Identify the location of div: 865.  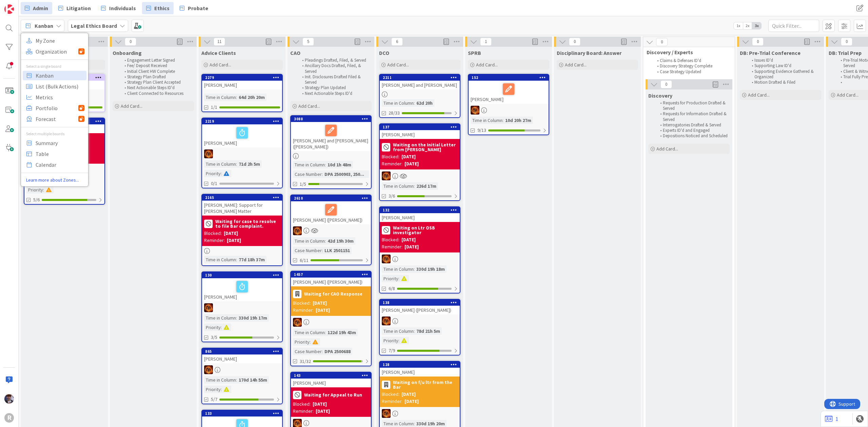
(242, 352).